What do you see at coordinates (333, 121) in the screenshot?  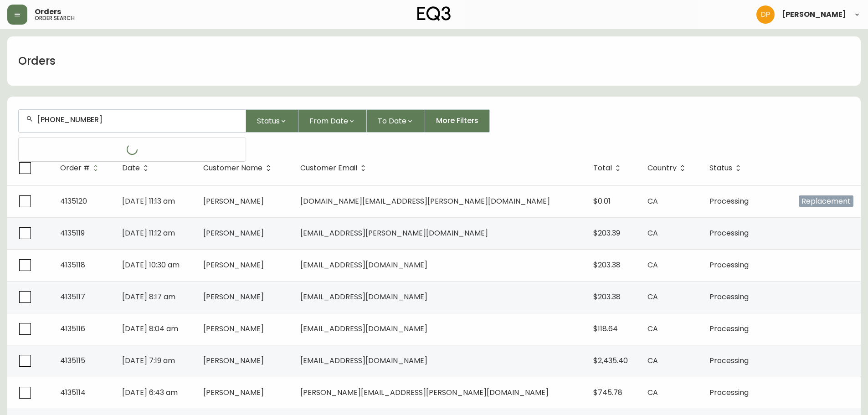 I see `button: From Date` at bounding box center [333, 121].